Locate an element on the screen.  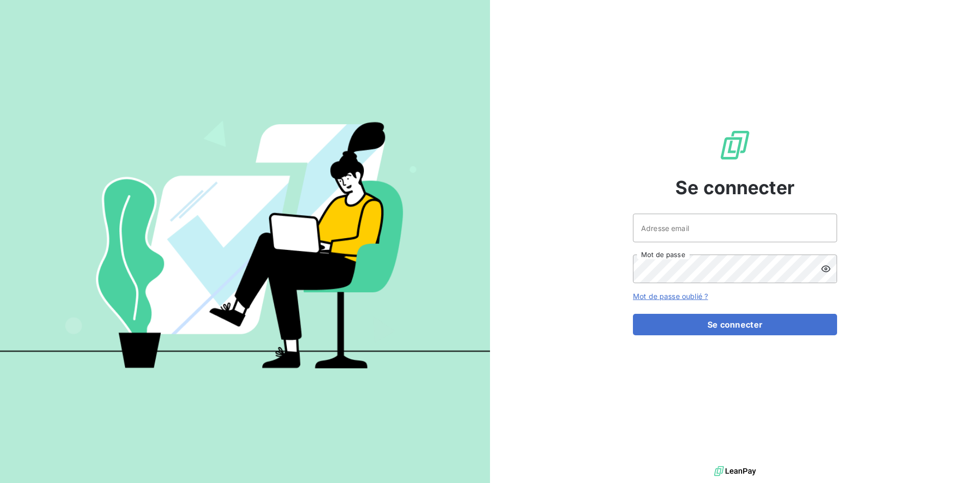
input: placeholder is located at coordinates (735, 228).